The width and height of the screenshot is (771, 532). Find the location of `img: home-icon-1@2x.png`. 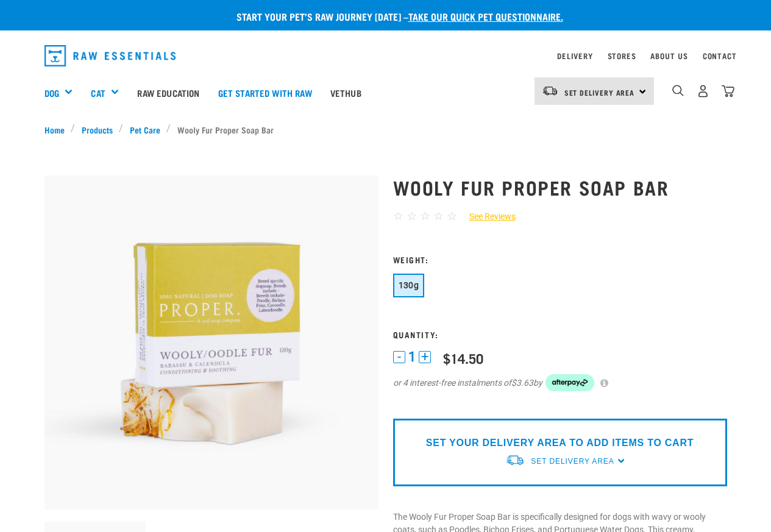

img: home-icon-1@2x.png is located at coordinates (678, 90).